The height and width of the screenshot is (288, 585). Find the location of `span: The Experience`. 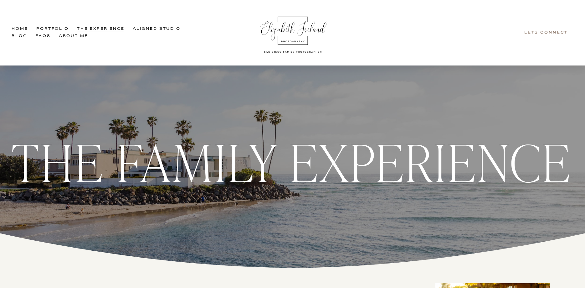

span: The Experience is located at coordinates (101, 29).